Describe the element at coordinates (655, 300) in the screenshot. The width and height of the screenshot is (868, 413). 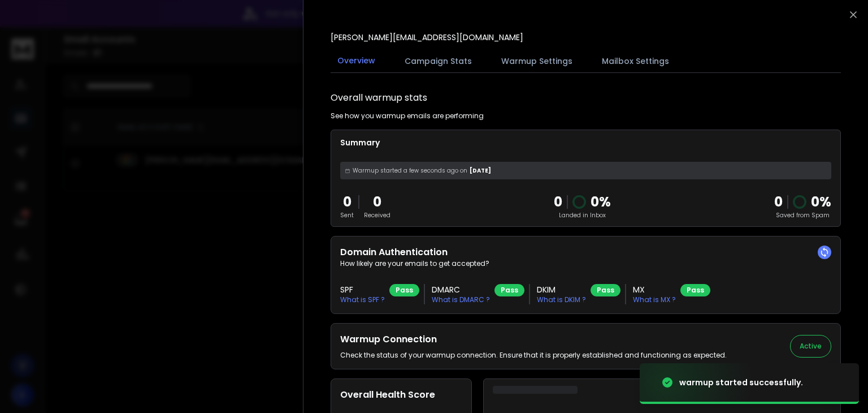
I see `p: What is MX ?` at that location.